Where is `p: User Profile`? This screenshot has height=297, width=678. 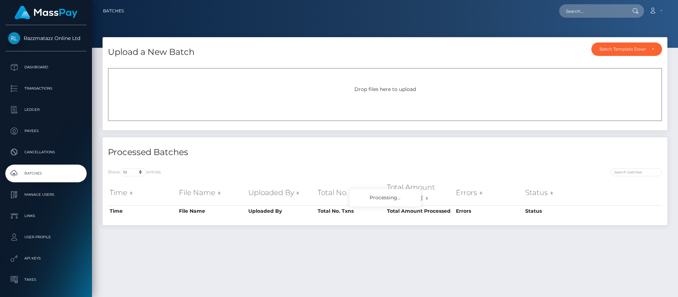 p: User Profile is located at coordinates (46, 237).